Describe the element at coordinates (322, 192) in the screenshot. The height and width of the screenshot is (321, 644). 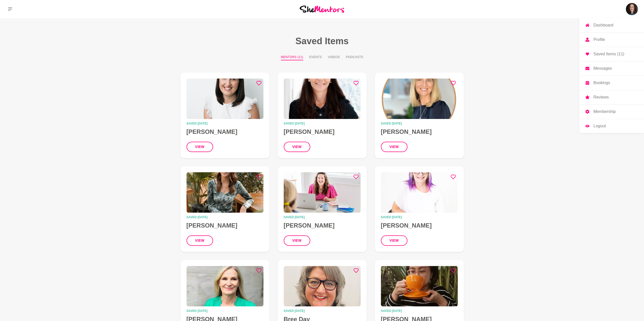
I see `img: Rebecca Cofrancesco` at that location.